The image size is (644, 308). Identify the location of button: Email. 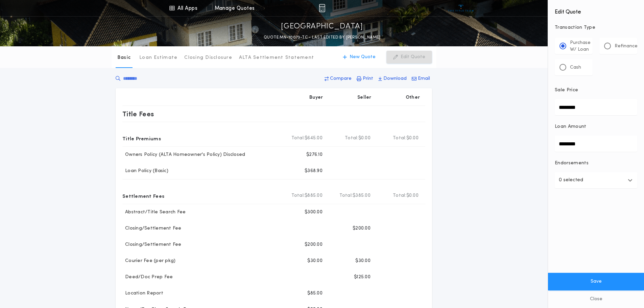
(421, 78).